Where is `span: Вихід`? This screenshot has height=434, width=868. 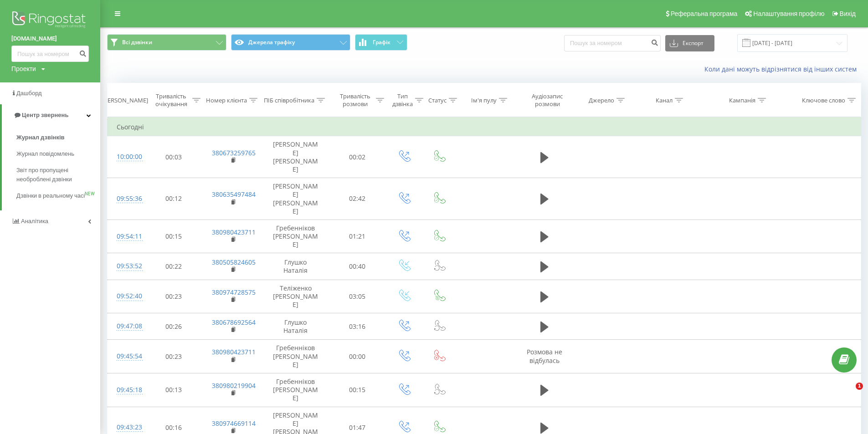 span: Вихід is located at coordinates (847, 14).